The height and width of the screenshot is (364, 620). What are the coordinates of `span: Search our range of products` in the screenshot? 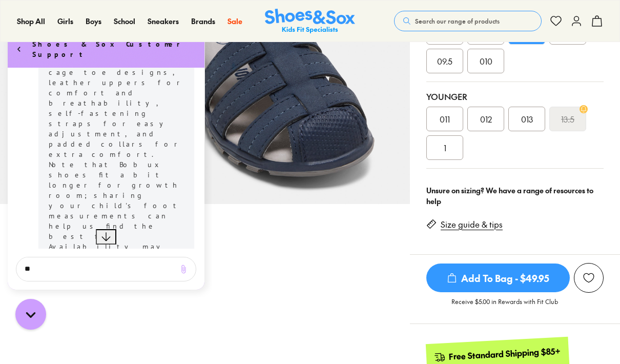 It's located at (457, 21).